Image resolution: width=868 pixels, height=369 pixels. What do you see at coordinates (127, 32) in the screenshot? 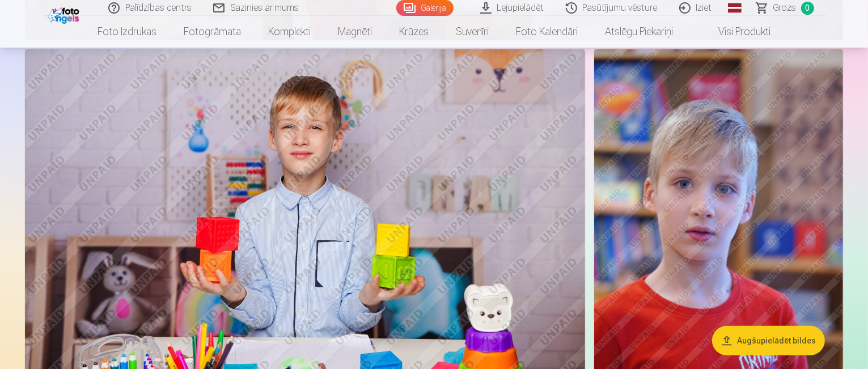
I see `a: Foto izdrukas` at bounding box center [127, 32].